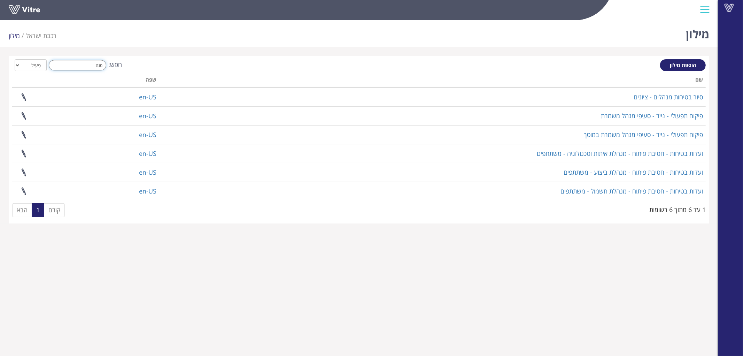 The width and height of the screenshot is (743, 356). I want to click on a: ועדות בטיחות - חטיבת פיתוח - מנהלת ביצוע - משתתפים, so click(633, 172).